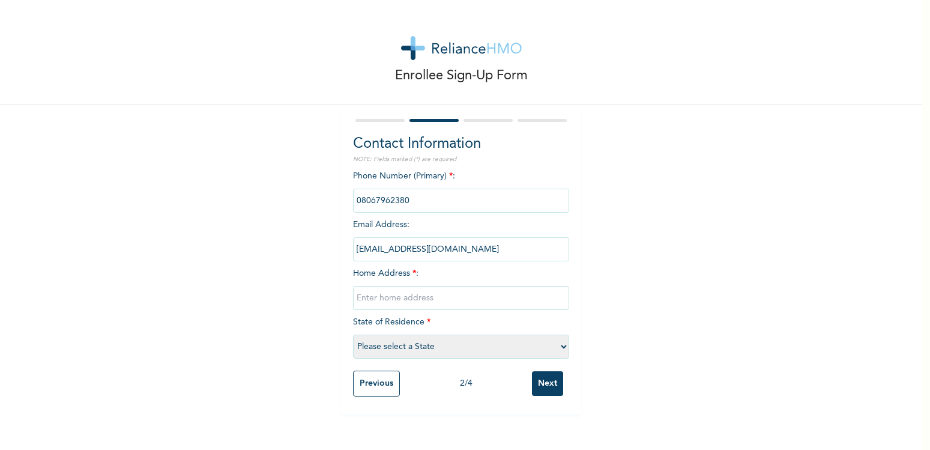 The height and width of the screenshot is (450, 930). I want to click on span: Email Address :, so click(461, 237).